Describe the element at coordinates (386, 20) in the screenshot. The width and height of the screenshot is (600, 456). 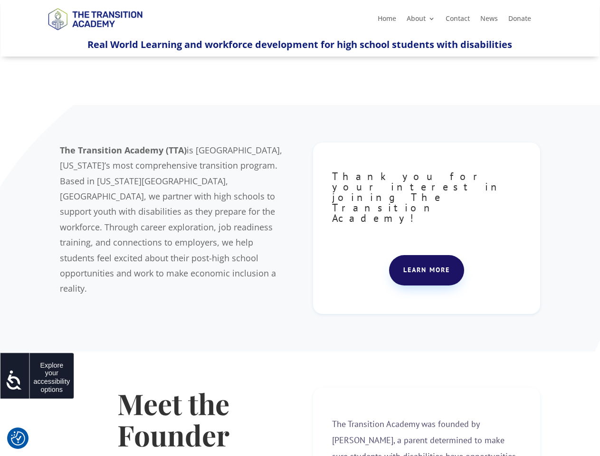
I see `a: Home` at that location.